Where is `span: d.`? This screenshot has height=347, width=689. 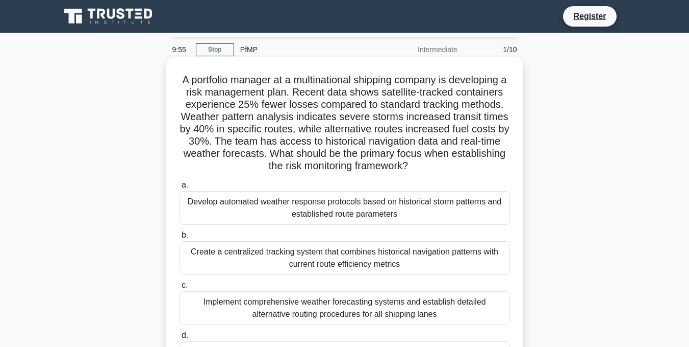 span: d. is located at coordinates (185, 334).